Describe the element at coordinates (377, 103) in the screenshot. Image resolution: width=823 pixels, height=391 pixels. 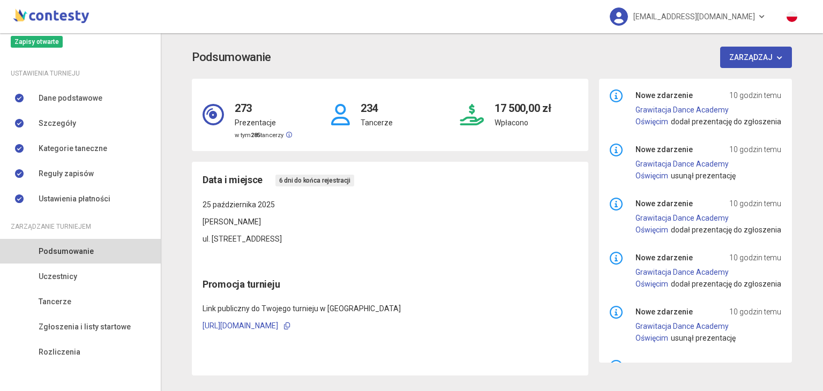
I see `h4: 234` at that location.